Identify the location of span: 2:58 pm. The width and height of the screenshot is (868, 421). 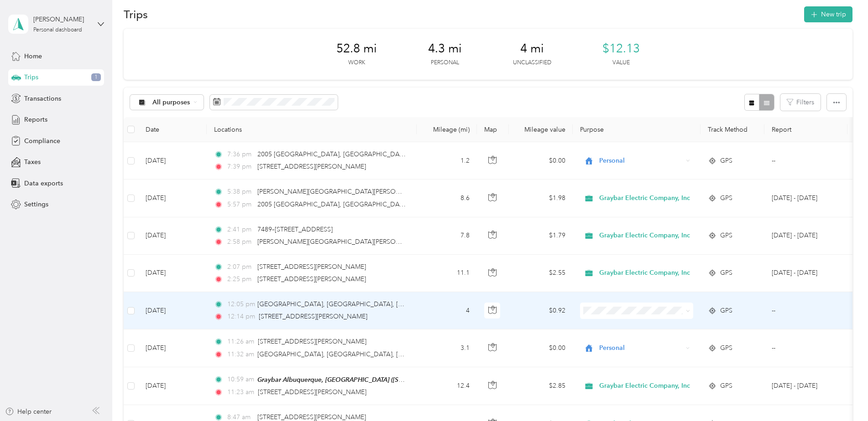
(240, 242).